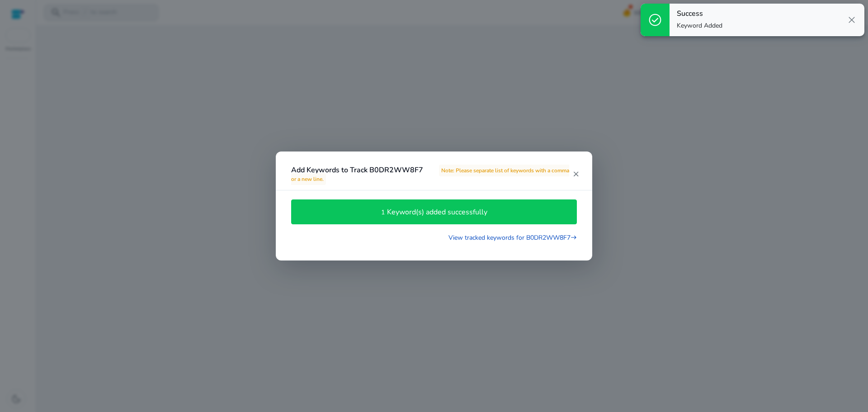 The height and width of the screenshot is (412, 868). I want to click on p: 1, so click(384, 212).